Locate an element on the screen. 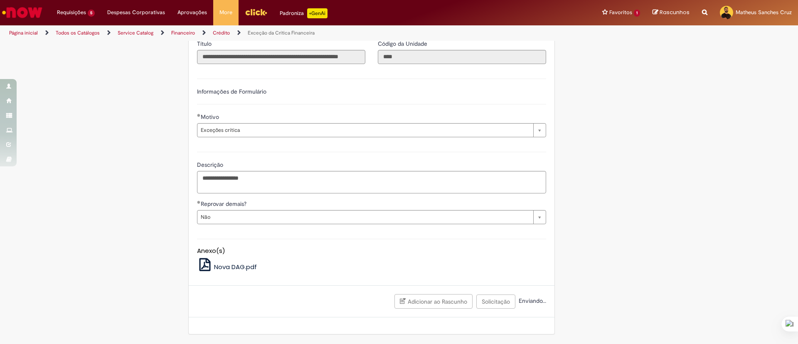  img: click_logo_yellow_360x200.png is located at coordinates (256, 12).